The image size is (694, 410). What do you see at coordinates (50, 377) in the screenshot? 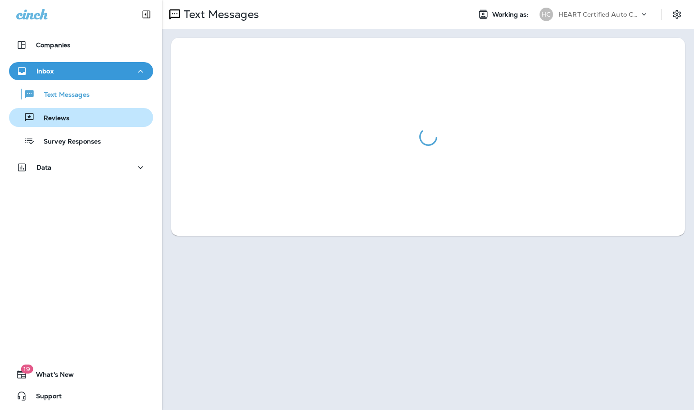
I see `span: What's New` at bounding box center [50, 377].